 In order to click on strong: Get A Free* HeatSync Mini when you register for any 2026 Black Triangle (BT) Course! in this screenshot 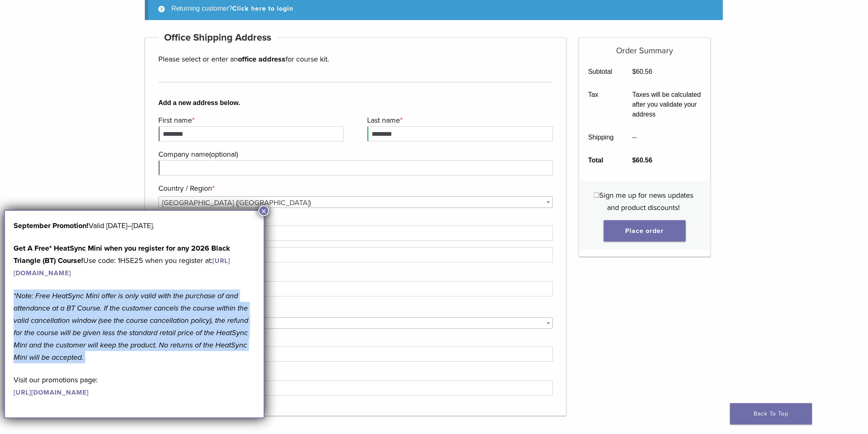, I will do `click(122, 254)`.